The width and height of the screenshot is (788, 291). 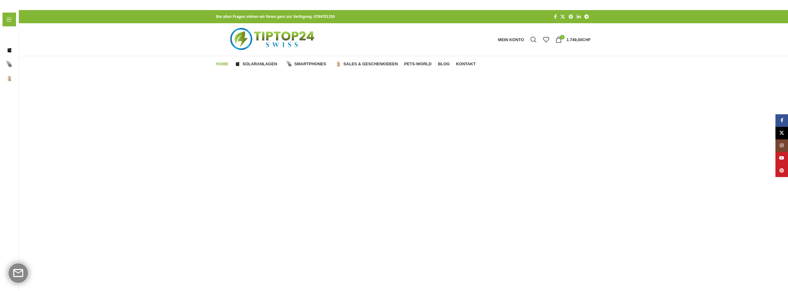 What do you see at coordinates (444, 64) in the screenshot?
I see `a: Blog` at bounding box center [444, 64].